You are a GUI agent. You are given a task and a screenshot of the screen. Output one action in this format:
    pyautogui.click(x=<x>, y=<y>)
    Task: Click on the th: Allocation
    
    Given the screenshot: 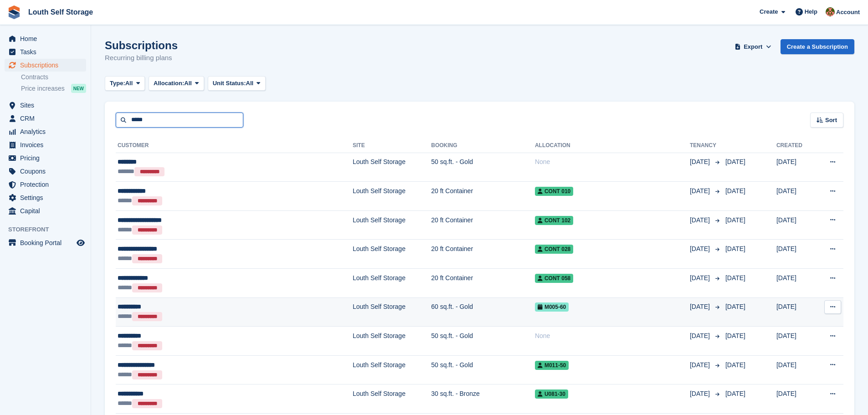 What is the action you would take?
    pyautogui.click(x=613, y=146)
    